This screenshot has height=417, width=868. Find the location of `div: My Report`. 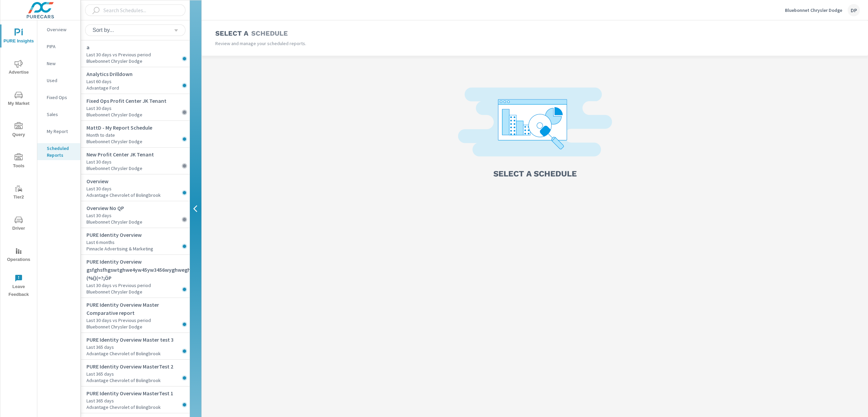

div: My Report is located at coordinates (59, 131).